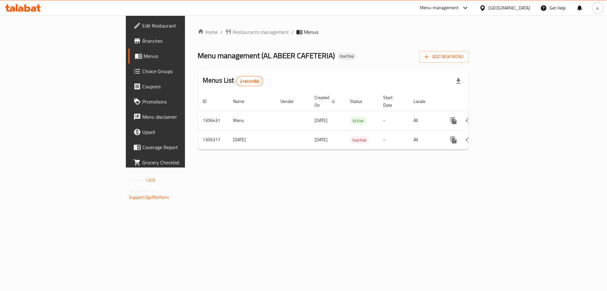  Describe the element at coordinates (178, 102) in the screenshot. I see `a: Promotions` at that location.